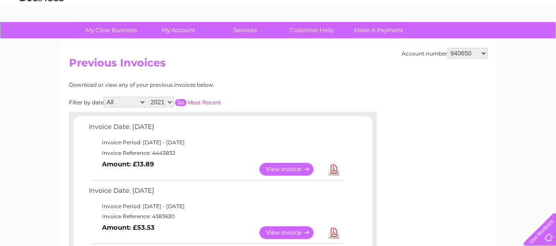 The image size is (556, 246). Describe the element at coordinates (111, 30) in the screenshot. I see `a: My Clear Business` at that location.